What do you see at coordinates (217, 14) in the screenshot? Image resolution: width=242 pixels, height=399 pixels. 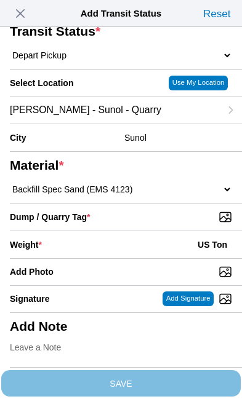 I see `ion-button: Reset` at bounding box center [217, 14].